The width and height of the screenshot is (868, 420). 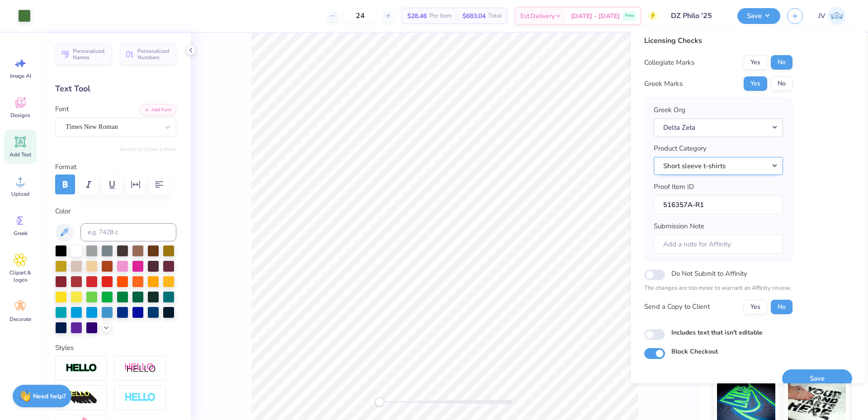 I want to click on button: Switch to Greek Letters, so click(x=148, y=149).